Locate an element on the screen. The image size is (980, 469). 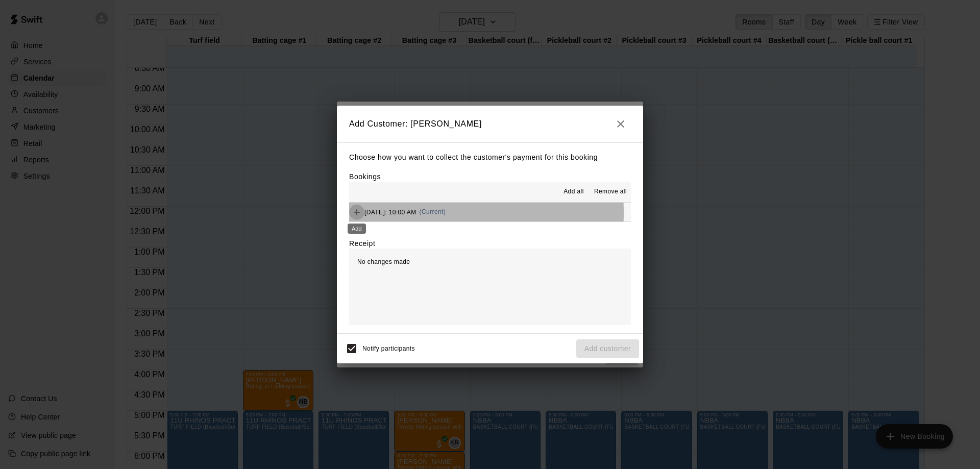
span: No changes made is located at coordinates (383, 262).